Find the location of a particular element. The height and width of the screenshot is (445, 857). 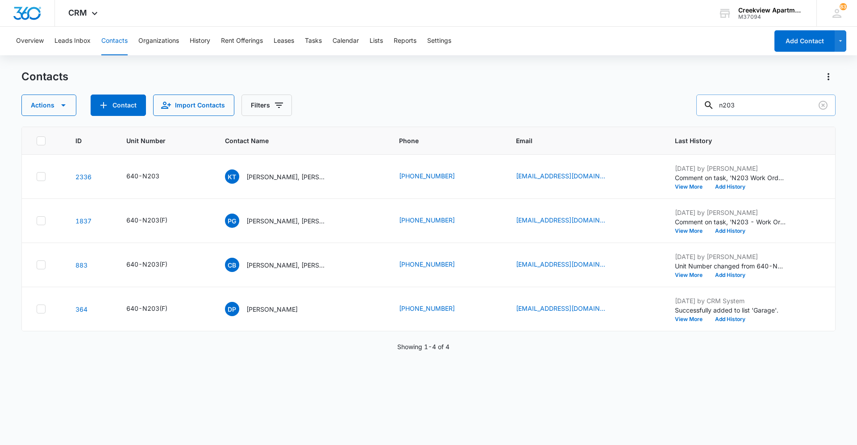

div: Email - krystalynn320@gmail.com - Select to Edit Field is located at coordinates (568, 177).